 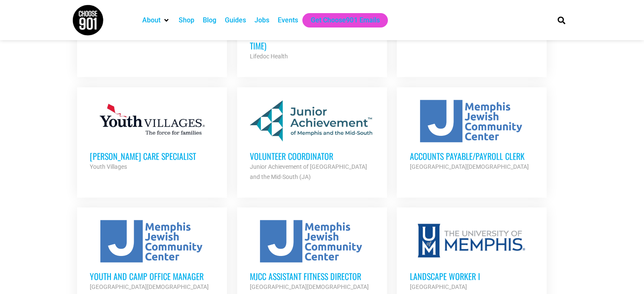 What do you see at coordinates (209, 20) in the screenshot?
I see `a: Blog` at bounding box center [209, 20].